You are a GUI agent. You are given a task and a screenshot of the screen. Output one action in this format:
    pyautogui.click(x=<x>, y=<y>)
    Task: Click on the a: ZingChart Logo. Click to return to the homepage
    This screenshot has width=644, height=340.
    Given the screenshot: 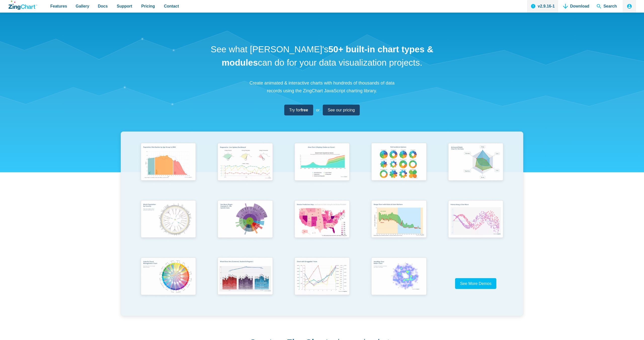 What is the action you would take?
    pyautogui.click(x=22, y=5)
    